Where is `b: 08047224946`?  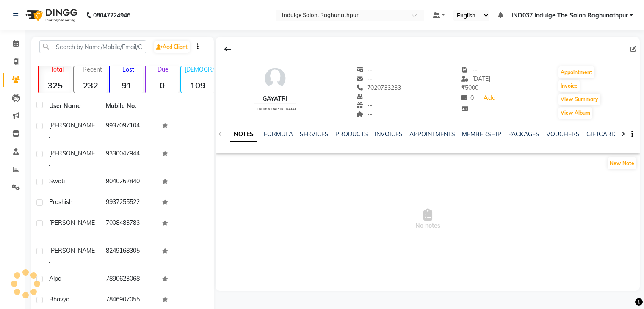 b: 08047224946 is located at coordinates (112, 15).